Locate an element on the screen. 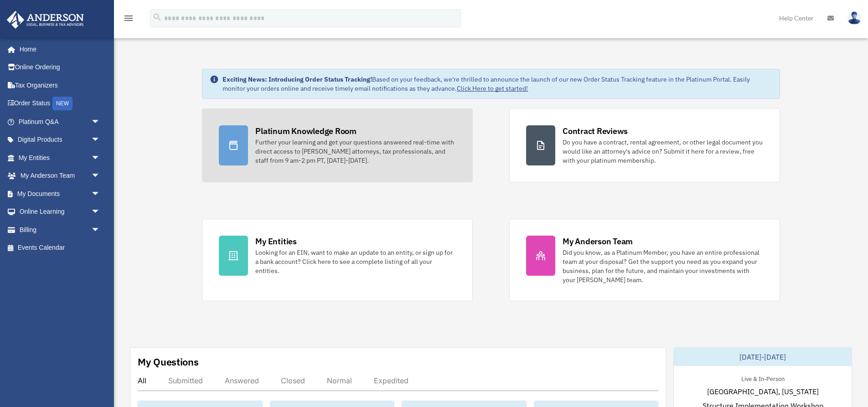 The height and width of the screenshot is (407, 868). div: Normal is located at coordinates (339, 381).